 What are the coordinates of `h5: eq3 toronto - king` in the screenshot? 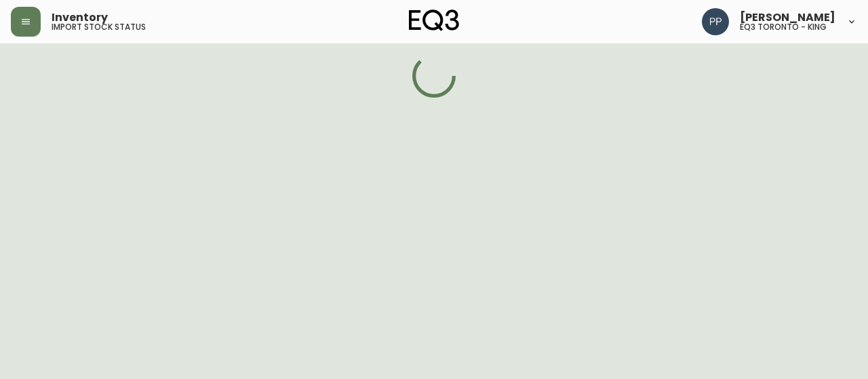 It's located at (783, 27).